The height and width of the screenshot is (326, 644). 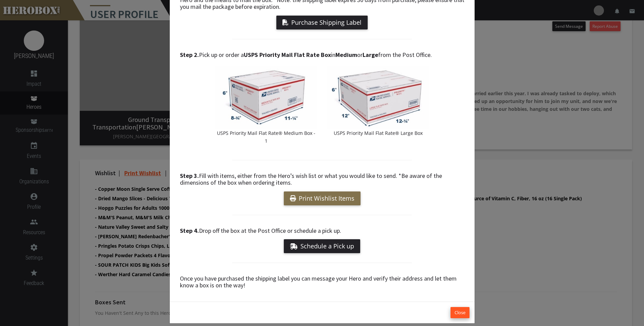 What do you see at coordinates (378, 101) in the screenshot?
I see `a: USPS Priority Mail Flat Rate® Large Box` at bounding box center [378, 101].